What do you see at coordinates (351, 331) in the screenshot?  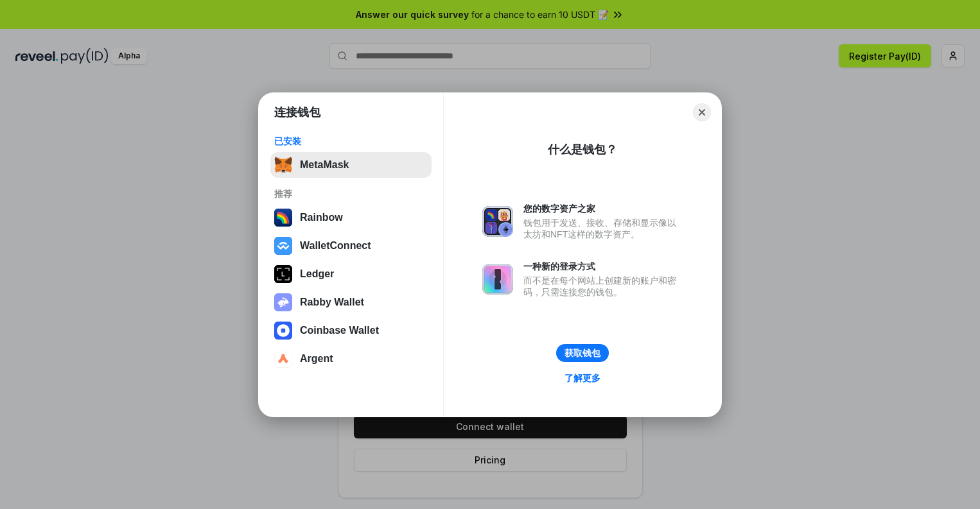 I see `button: Coinbase Wallet` at bounding box center [351, 331].